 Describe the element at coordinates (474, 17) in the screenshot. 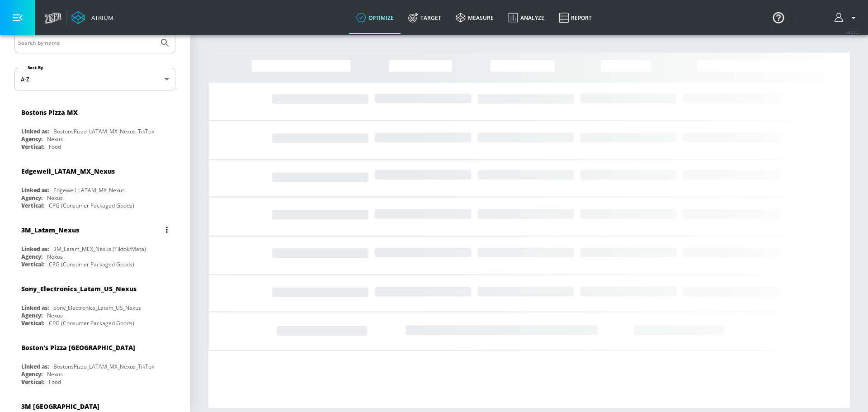

I see `a: measure` at that location.